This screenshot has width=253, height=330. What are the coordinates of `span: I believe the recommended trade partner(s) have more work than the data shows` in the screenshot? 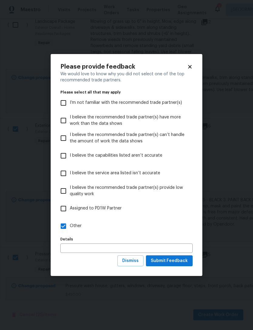 It's located at (129, 120).